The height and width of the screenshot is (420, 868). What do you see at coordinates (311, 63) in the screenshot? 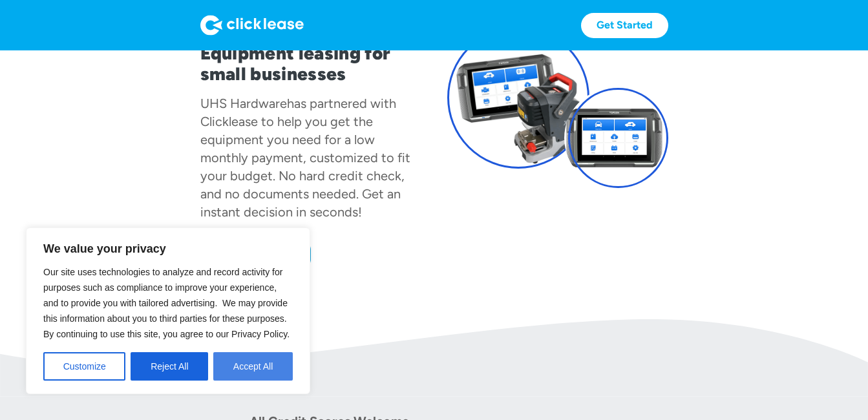
I see `h1: Equipment leasing for small businesses` at bounding box center [311, 63].